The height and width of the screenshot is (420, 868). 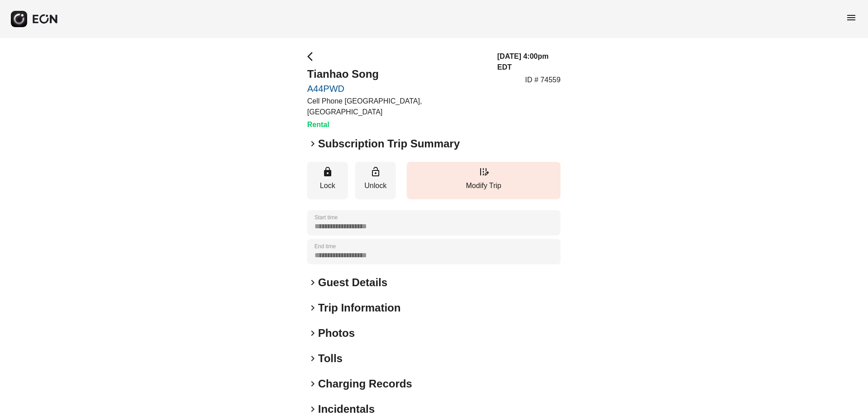 I want to click on h2: Guest Details, so click(x=352, y=283).